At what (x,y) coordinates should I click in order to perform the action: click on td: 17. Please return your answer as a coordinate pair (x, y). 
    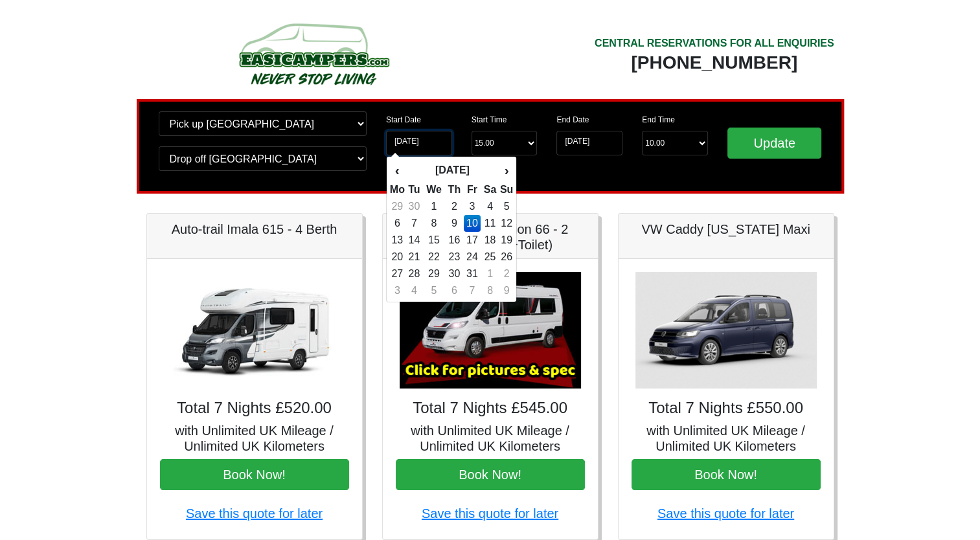
    Looking at the image, I should click on (472, 240).